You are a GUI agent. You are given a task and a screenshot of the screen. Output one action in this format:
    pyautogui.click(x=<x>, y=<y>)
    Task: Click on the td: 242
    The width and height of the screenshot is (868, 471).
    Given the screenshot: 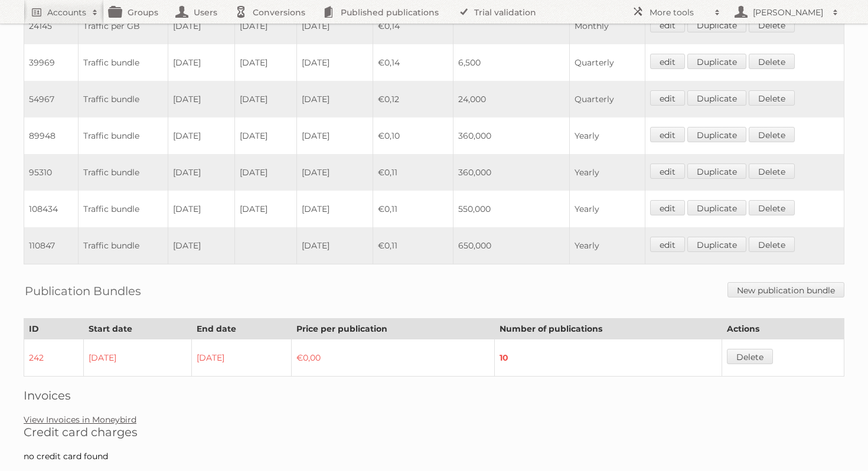 What is the action you would take?
    pyautogui.click(x=54, y=358)
    